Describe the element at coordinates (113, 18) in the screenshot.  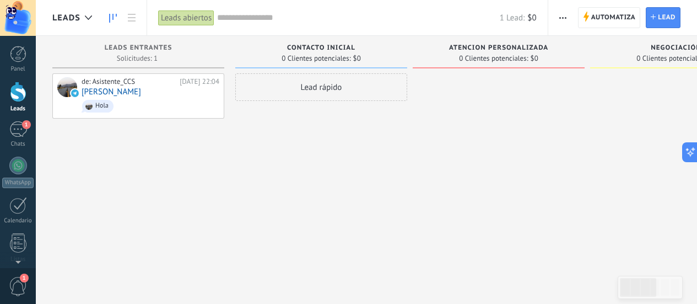
I see `a: Leads` at that location.